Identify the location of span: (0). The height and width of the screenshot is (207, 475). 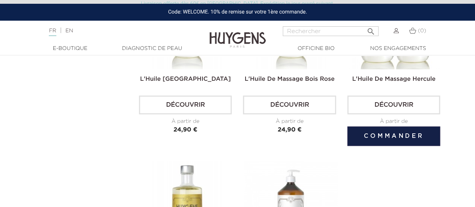
(422, 31).